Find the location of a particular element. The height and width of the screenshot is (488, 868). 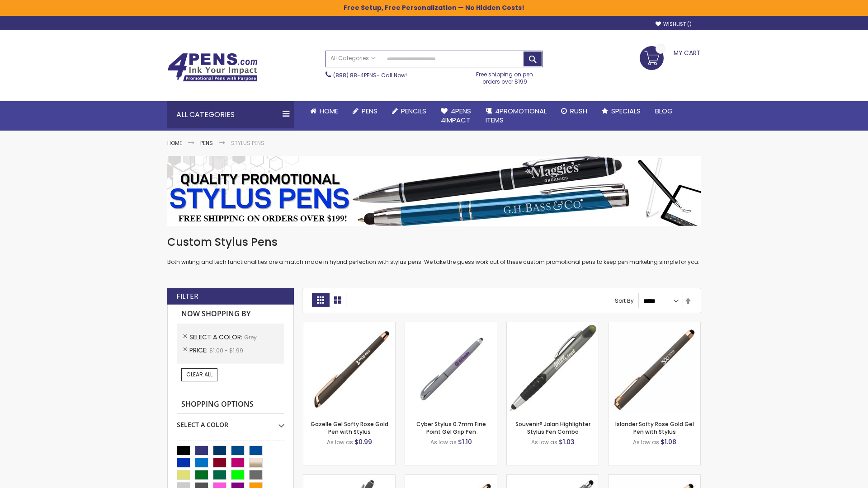

label: Sort By is located at coordinates (624, 300).